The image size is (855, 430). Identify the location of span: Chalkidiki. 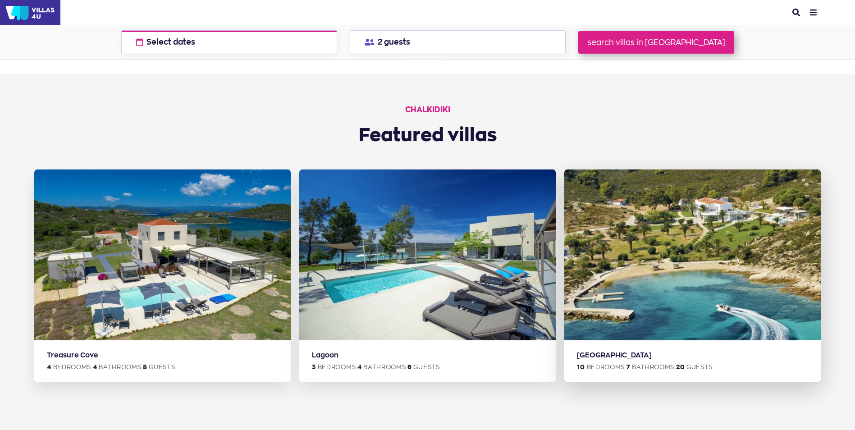
(428, 110).